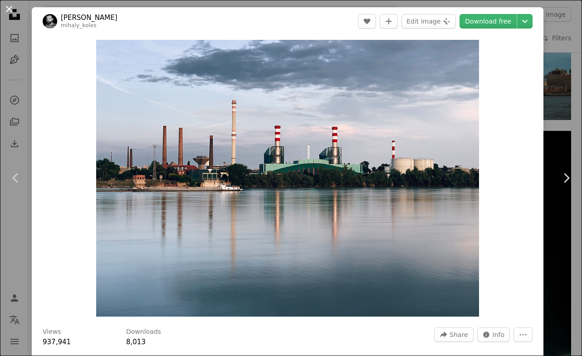  What do you see at coordinates (52, 332) in the screenshot?
I see `h3: Views` at bounding box center [52, 332].